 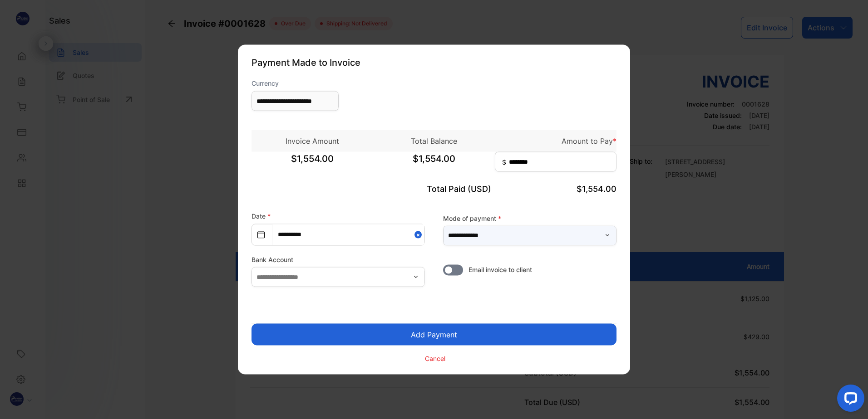 I want to click on p: Payment Made to Invoice, so click(x=434, y=63).